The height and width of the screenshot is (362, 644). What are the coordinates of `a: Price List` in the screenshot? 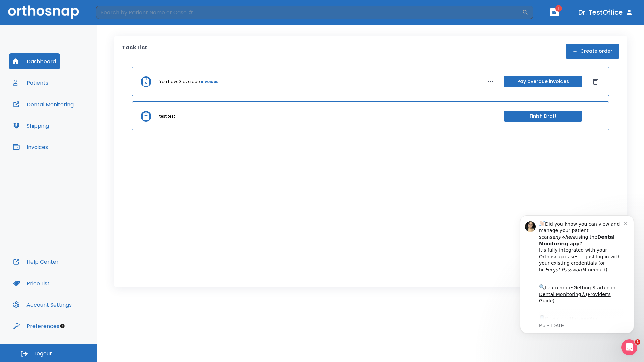 It's located at (31, 283).